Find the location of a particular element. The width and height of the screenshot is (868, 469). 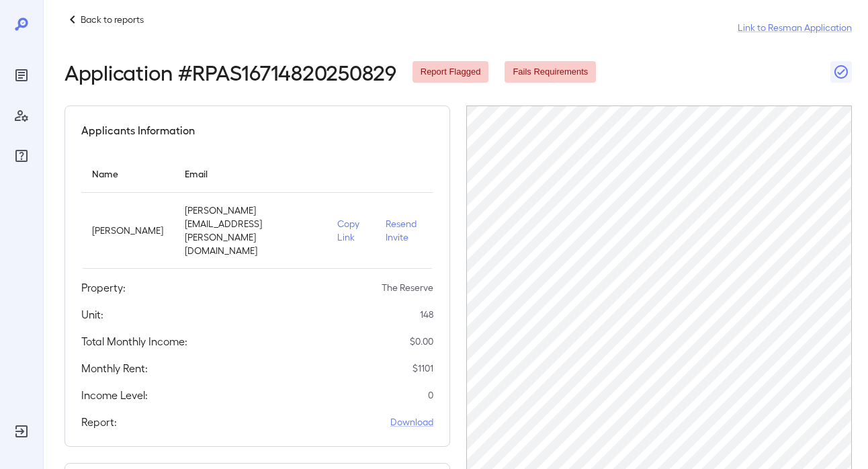

p: Resend Invite is located at coordinates (404, 231).